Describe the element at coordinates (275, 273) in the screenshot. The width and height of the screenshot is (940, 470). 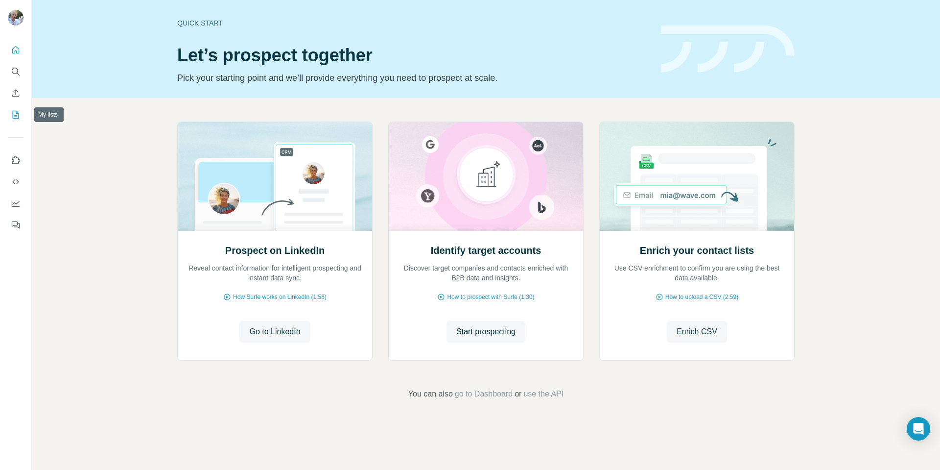
I see `p: Reveal contact information for intelligent prospecting and instant data sync.` at that location.